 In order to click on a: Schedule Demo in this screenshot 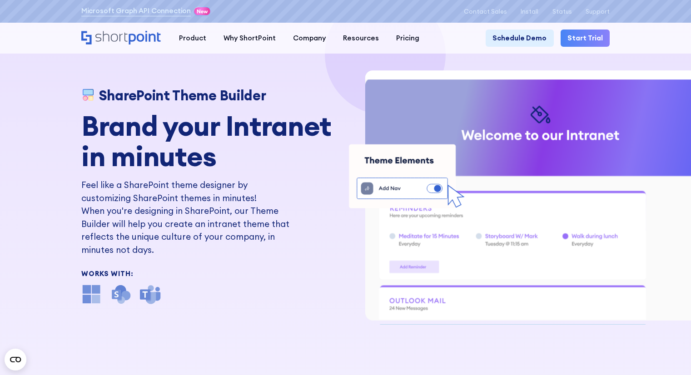, I will do `click(520, 38)`.